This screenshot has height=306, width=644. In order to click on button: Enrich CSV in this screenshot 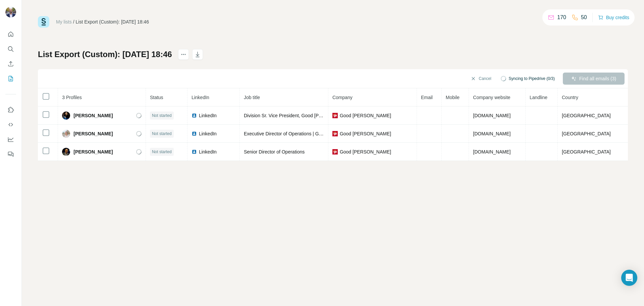, I will do `click(11, 64)`.